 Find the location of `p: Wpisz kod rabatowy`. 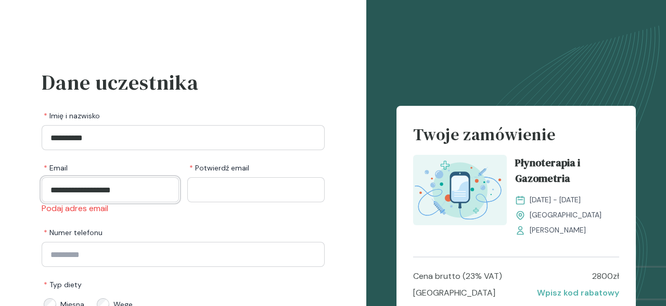

p: Wpisz kod rabatowy is located at coordinates (578, 293).